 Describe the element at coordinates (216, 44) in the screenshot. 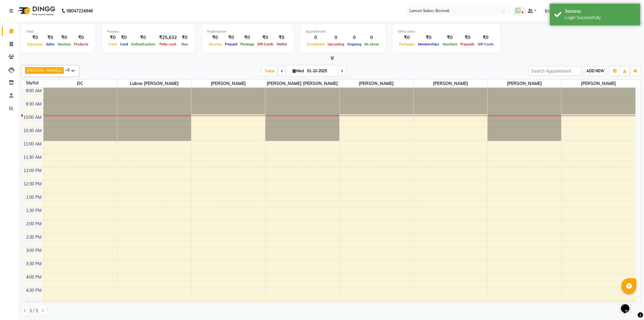

I see `span: Voucher` at that location.